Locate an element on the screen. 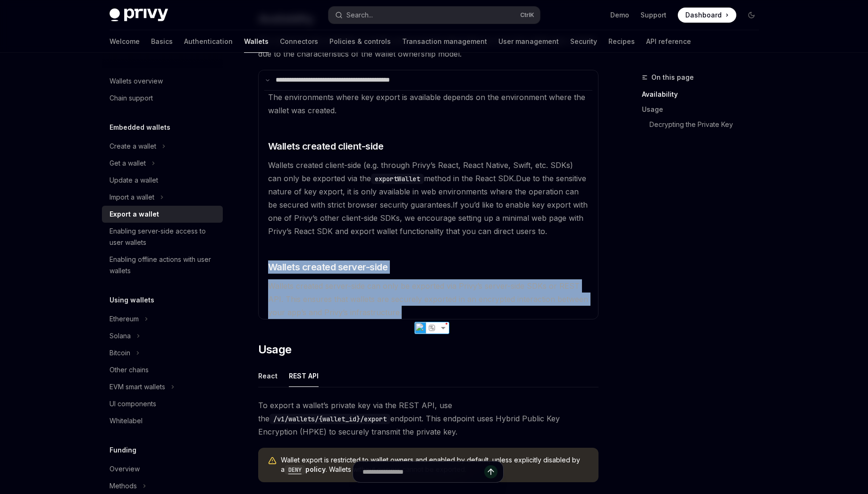 This screenshot has width=868, height=494. a: UI components is located at coordinates (163, 404).